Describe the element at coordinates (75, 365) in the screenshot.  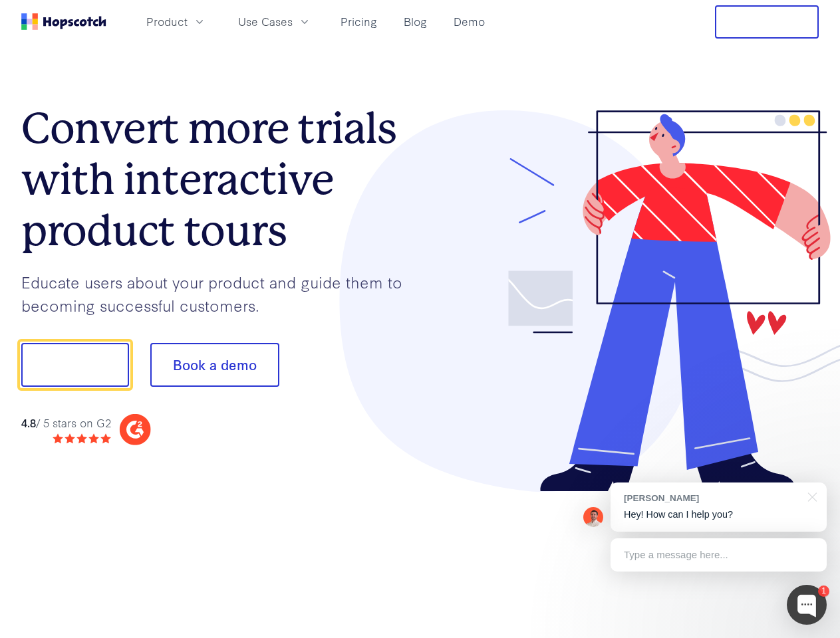
I see `button: Show me!` at that location.